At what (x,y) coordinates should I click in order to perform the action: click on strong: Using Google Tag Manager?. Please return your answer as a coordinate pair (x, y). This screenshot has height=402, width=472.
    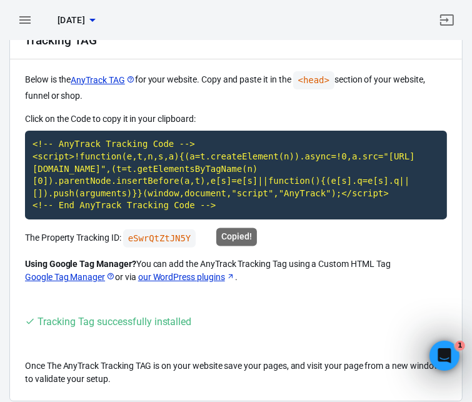
    Looking at the image, I should click on (81, 264).